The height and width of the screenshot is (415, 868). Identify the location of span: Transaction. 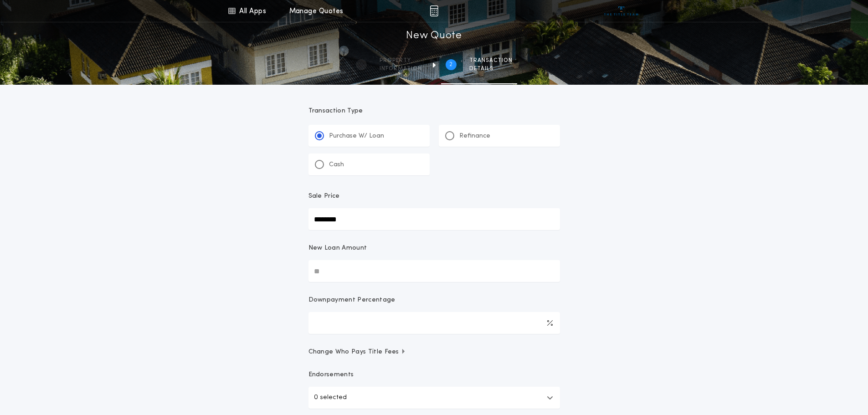
(491, 61).